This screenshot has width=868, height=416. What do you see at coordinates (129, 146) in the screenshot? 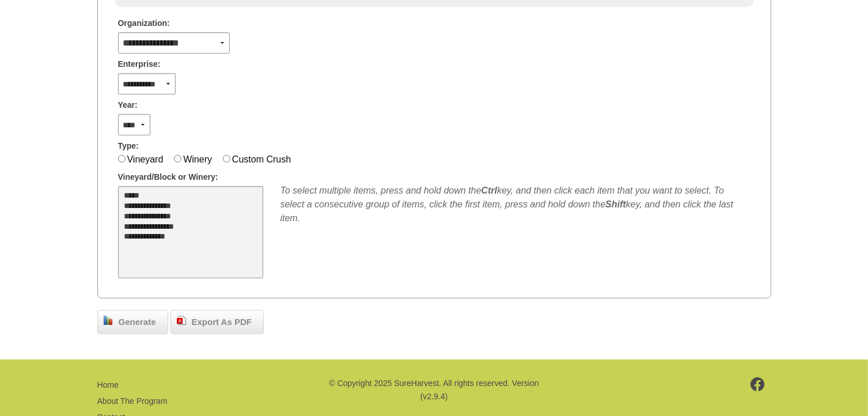
I see `span: Type:` at bounding box center [129, 146].